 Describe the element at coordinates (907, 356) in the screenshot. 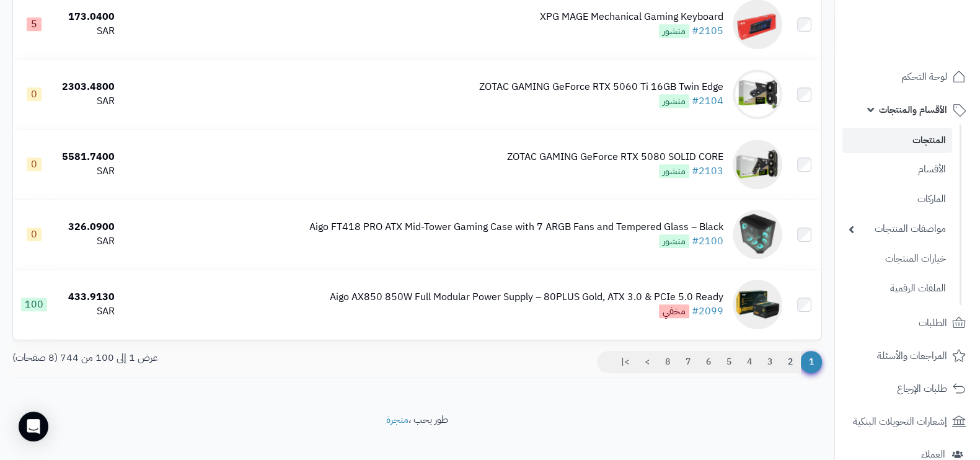

I see `a: المراجعات والأسئلة` at that location.